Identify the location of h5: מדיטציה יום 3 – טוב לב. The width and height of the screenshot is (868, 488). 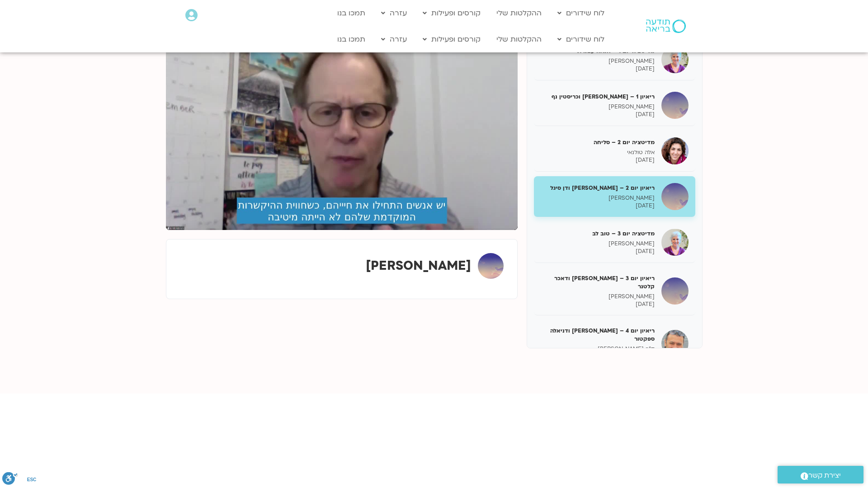
(597, 233).